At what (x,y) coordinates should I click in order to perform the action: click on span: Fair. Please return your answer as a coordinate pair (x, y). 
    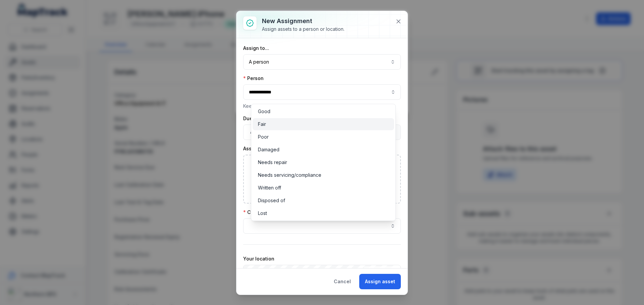
    Looking at the image, I should click on (262, 124).